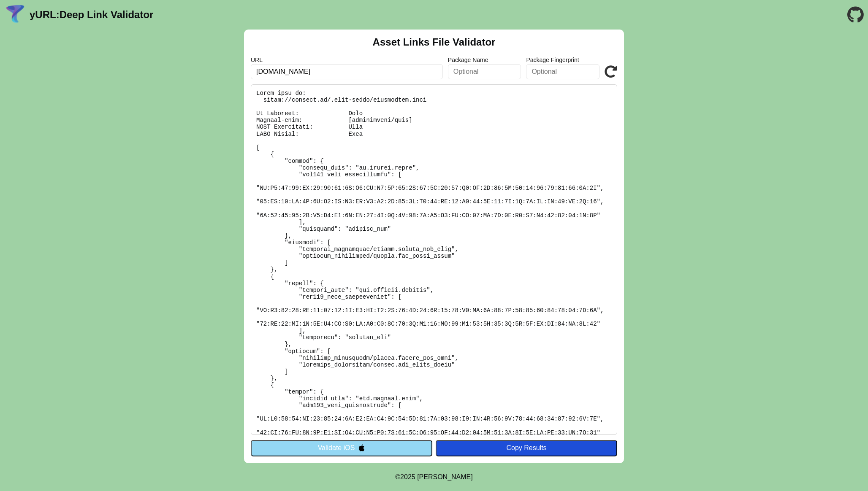 The width and height of the screenshot is (868, 491). Describe the element at coordinates (91, 15) in the screenshot. I see `a: yURL:Deep Link Validator` at that location.